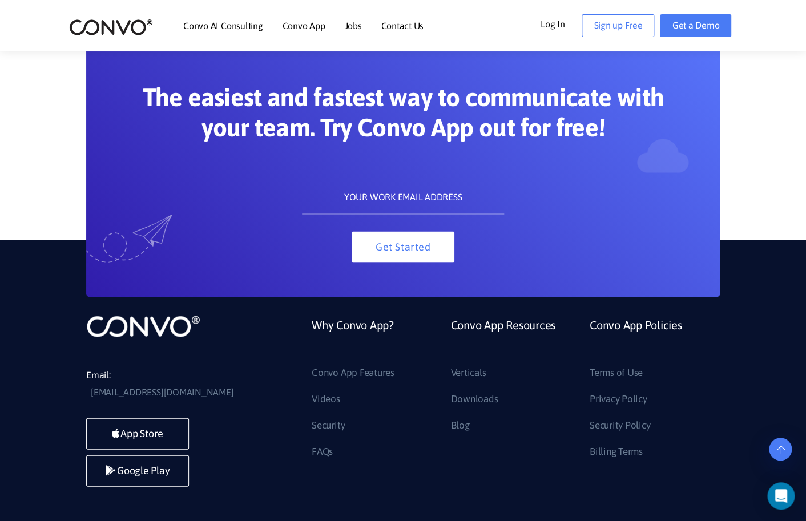  Describe the element at coordinates (402, 26) in the screenshot. I see `a: Contact Us` at that location.